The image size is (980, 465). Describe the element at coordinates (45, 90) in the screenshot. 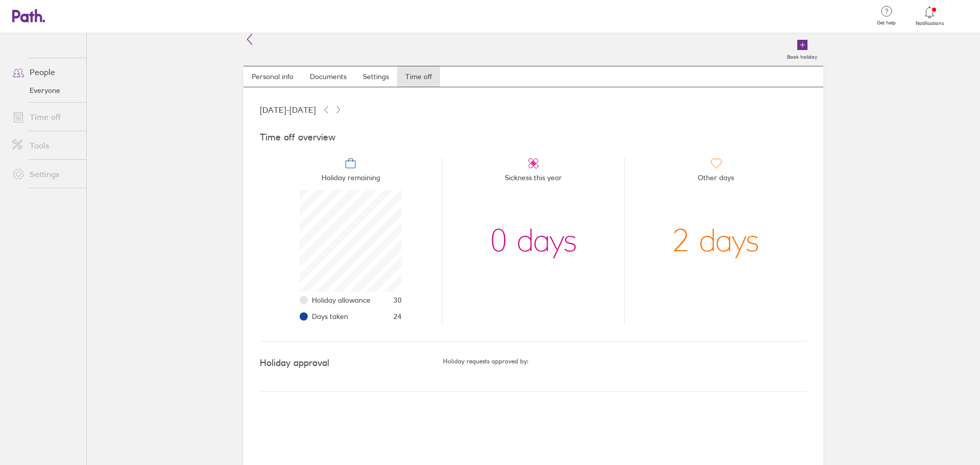

I see `a: Everyone` at that location.